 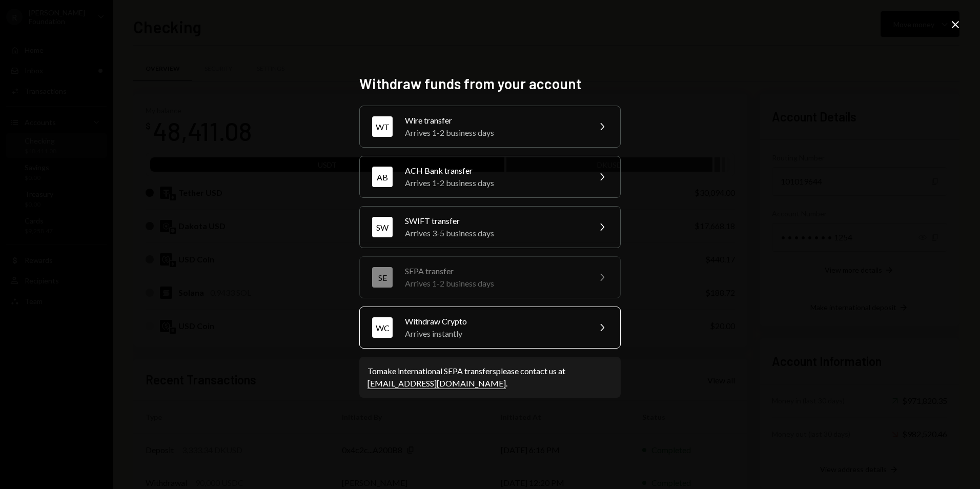 I want to click on div: Wire transfer, so click(x=494, y=120).